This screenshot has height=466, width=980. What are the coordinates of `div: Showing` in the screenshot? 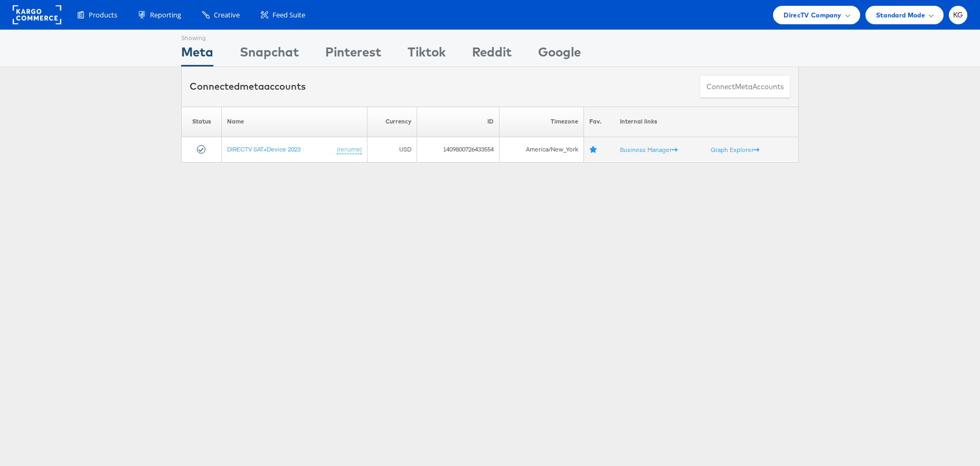 It's located at (197, 36).